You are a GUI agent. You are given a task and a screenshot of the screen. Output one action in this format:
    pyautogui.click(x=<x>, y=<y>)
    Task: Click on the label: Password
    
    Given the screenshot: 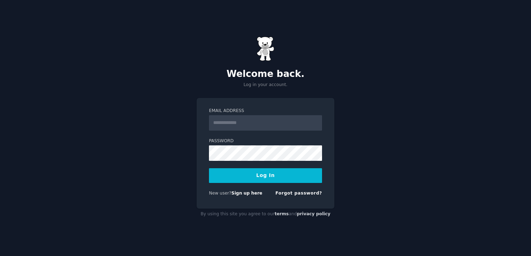 What is the action you would take?
    pyautogui.click(x=266, y=141)
    